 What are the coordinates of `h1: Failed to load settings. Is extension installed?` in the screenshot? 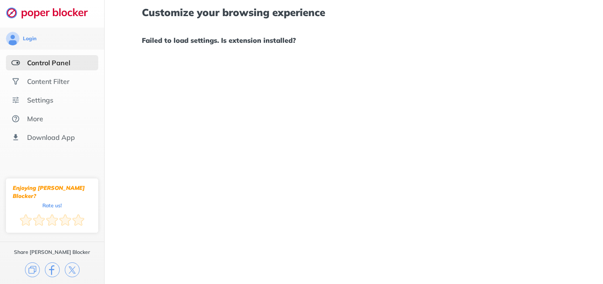 It's located at (354, 40).